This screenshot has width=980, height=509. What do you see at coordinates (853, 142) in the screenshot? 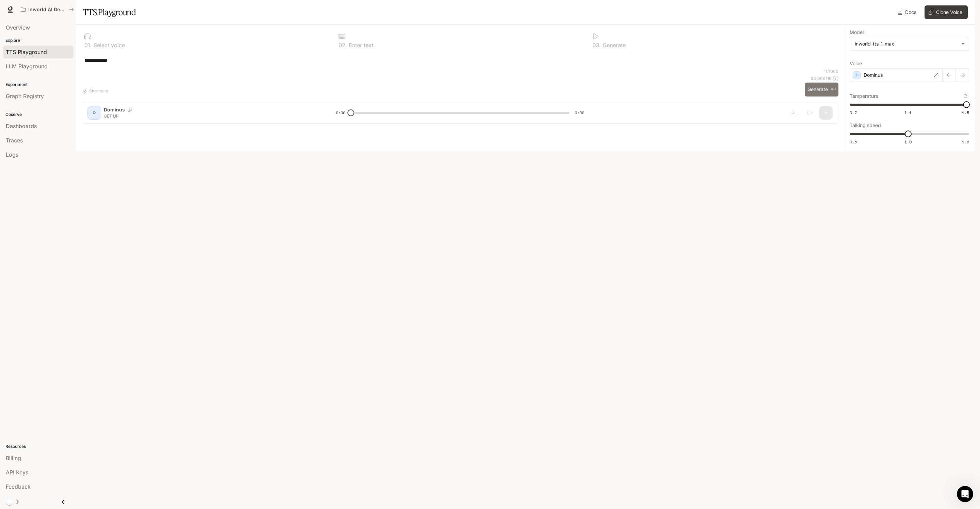
I see `span: 0.5` at bounding box center [853, 142].